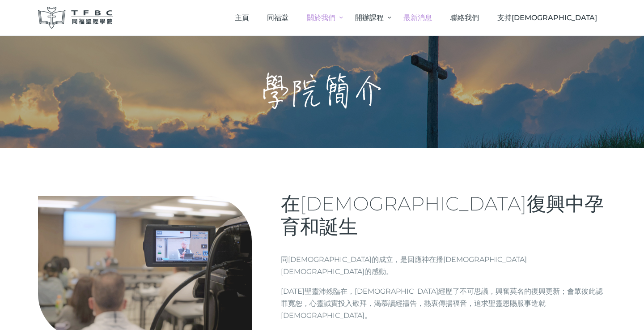  Describe the element at coordinates (278, 18) in the screenshot. I see `span: 同福堂` at that location.